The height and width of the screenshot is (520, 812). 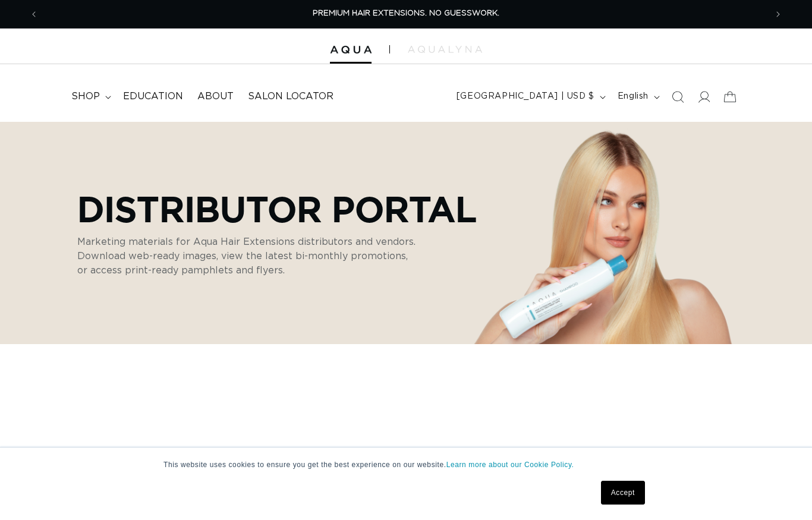 What do you see at coordinates (153, 96) in the screenshot?
I see `span: Education` at bounding box center [153, 96].